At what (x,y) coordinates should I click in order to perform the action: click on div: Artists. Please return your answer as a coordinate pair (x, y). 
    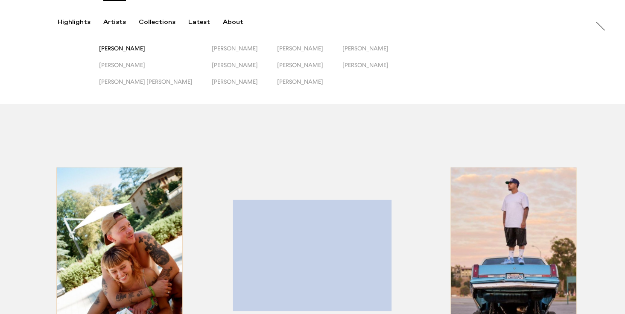
    Looking at the image, I should click on (114, 22).